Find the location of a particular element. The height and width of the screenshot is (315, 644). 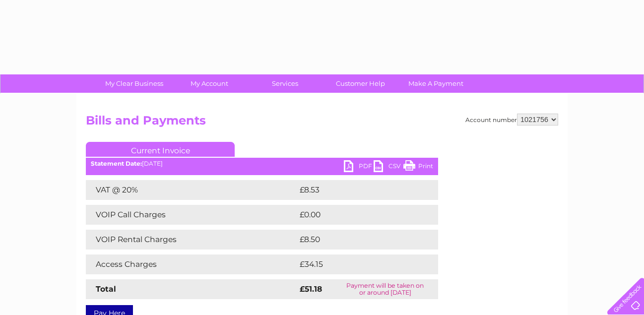

a: Services is located at coordinates (285, 84).